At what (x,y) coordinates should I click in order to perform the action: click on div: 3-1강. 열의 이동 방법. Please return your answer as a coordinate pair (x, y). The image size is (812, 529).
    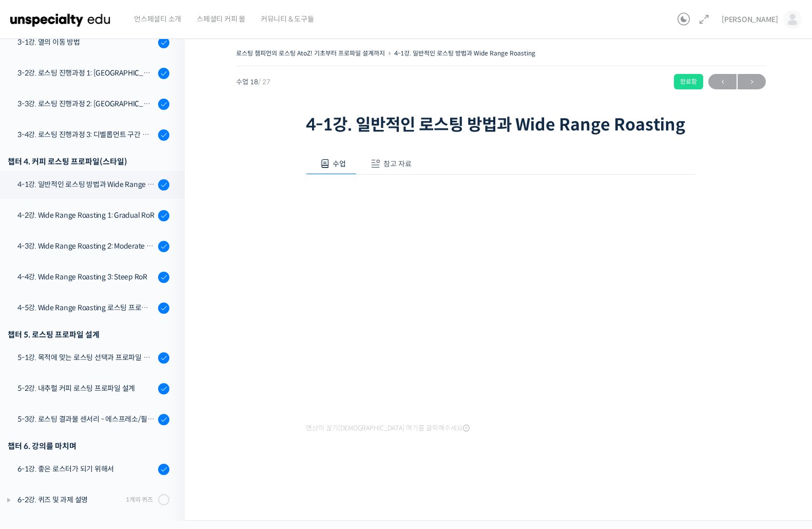
    Looking at the image, I should click on (86, 42).